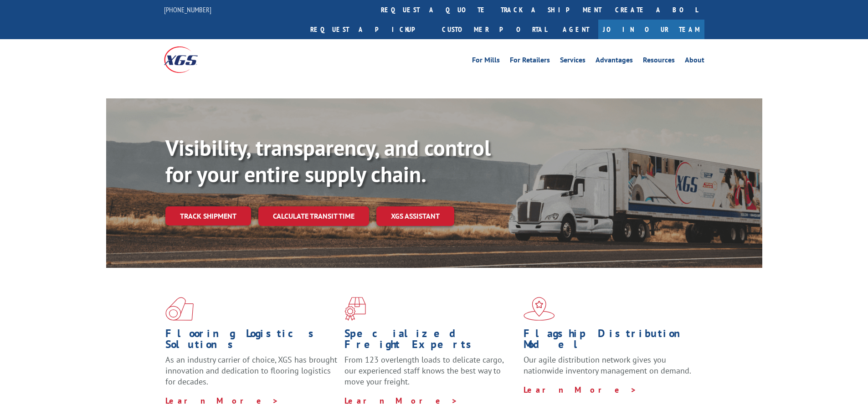  I want to click on span: As an industry carrier of choice, XGS has brought innovation and dedication to flooring logistics..., so click(251, 370).